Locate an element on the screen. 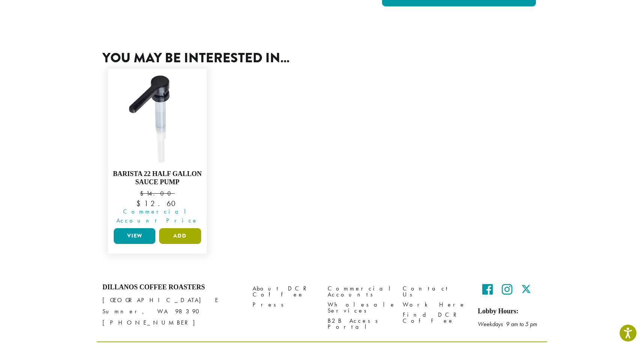 The image size is (644, 349). a: About DCR Coffee is located at coordinates (285, 292).